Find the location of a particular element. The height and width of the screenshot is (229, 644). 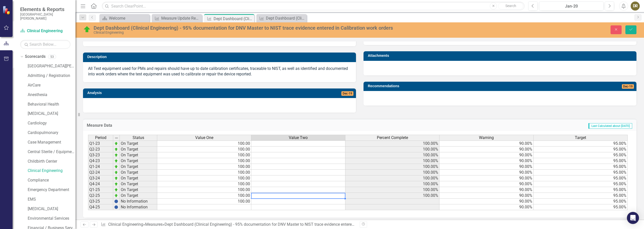

a: Cardiopulmonary is located at coordinates (51, 133).